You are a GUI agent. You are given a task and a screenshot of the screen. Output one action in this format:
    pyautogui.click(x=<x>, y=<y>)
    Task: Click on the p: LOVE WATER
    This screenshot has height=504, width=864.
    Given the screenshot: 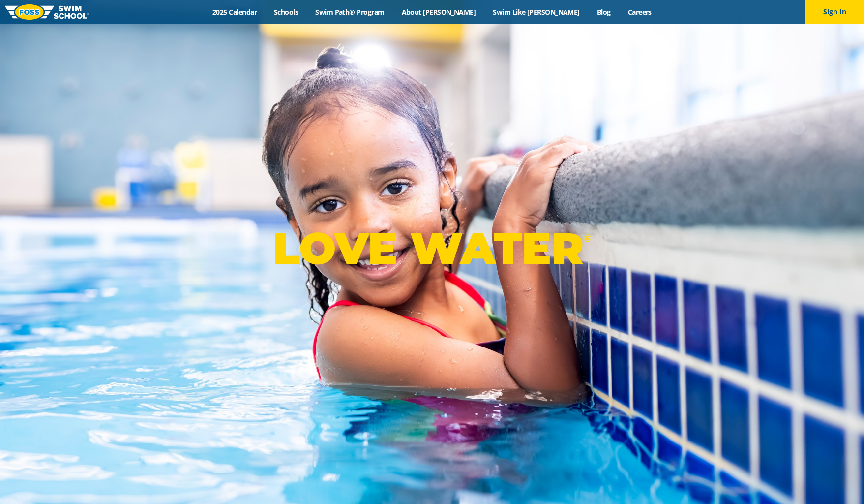 What is the action you would take?
    pyautogui.click(x=432, y=248)
    